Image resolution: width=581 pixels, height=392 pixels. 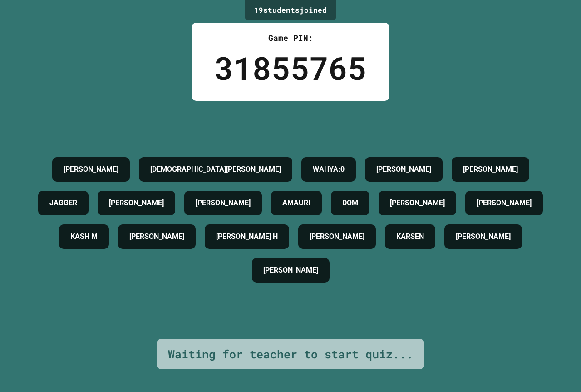 I want to click on h4: KASH M, so click(x=84, y=236).